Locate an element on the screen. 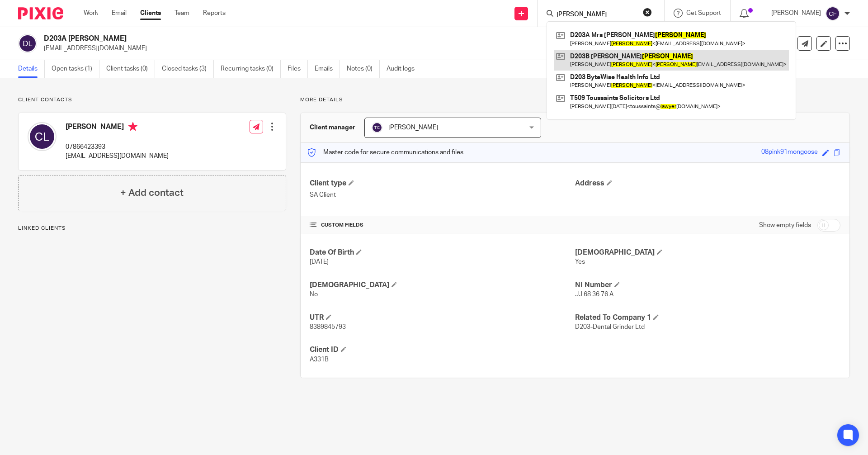  a: Clients is located at coordinates (151, 13).